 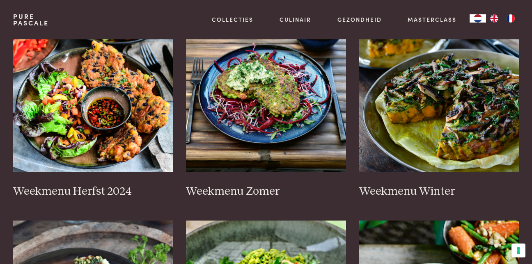 I want to click on a: Culinair, so click(x=295, y=19).